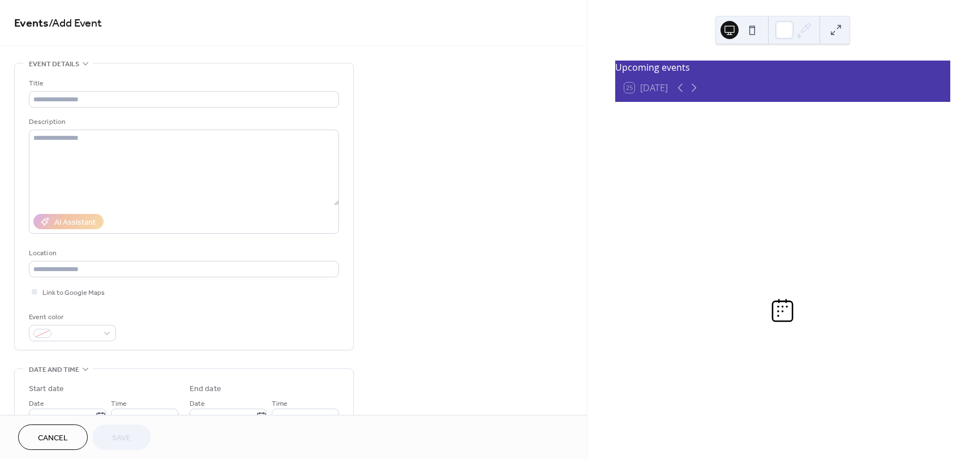  Describe the element at coordinates (74, 293) in the screenshot. I see `span: Link to Google Maps` at that location.